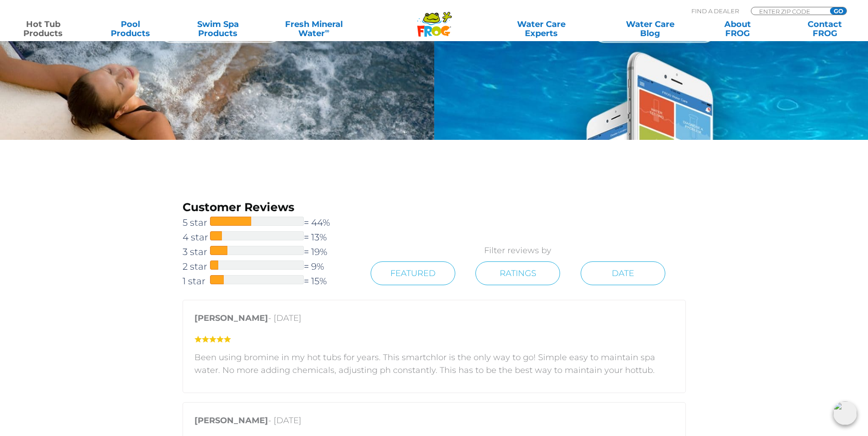  What do you see at coordinates (266, 252) in the screenshot?
I see `a: 3 star= 19%` at bounding box center [266, 252].